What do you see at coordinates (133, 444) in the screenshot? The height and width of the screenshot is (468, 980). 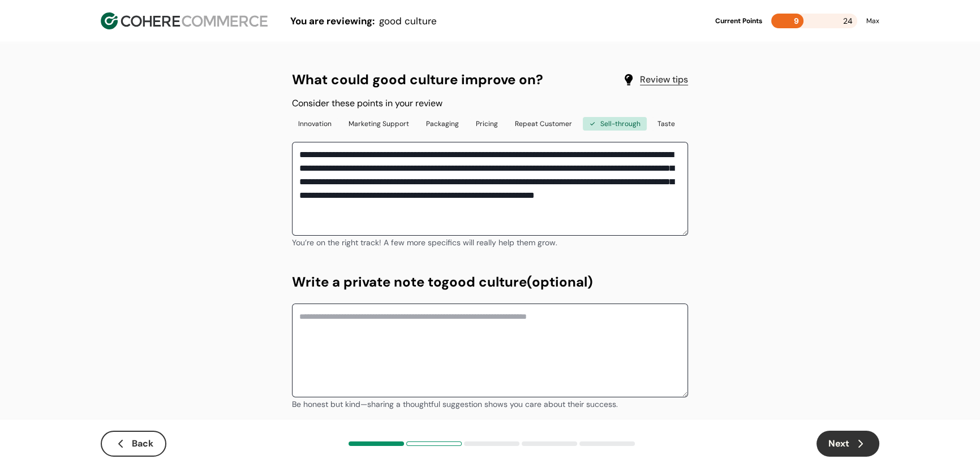 I see `button: Back` at bounding box center [133, 444].